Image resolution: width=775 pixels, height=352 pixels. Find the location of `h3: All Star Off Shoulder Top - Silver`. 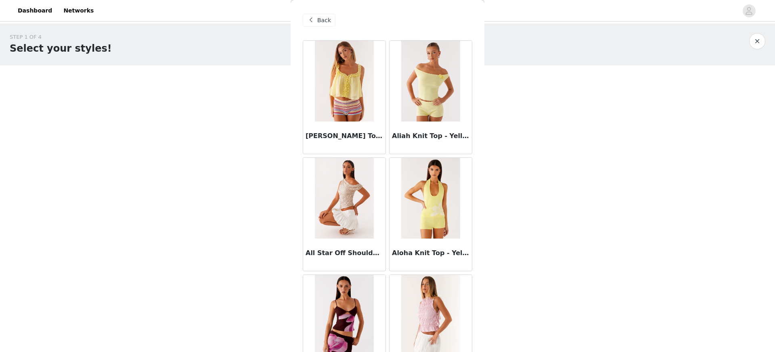

h3: All Star Off Shoulder Top - Silver is located at coordinates (344, 253).